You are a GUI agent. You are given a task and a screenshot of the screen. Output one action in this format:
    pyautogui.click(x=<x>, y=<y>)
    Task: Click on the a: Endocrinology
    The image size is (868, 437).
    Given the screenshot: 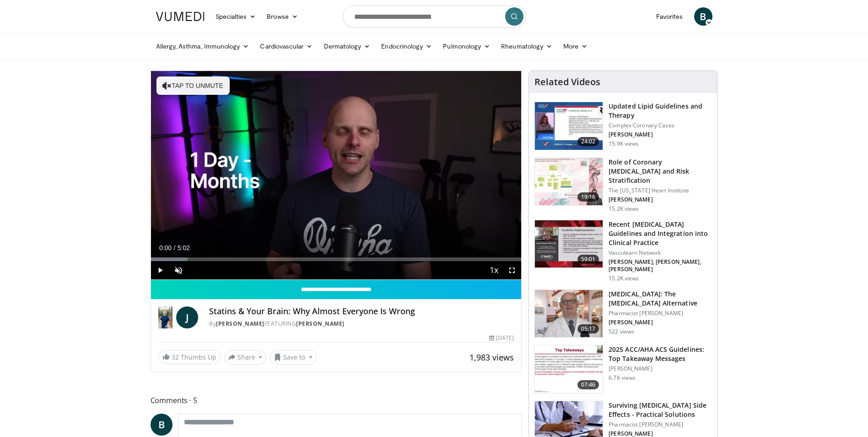 What is the action you would take?
    pyautogui.click(x=407, y=46)
    